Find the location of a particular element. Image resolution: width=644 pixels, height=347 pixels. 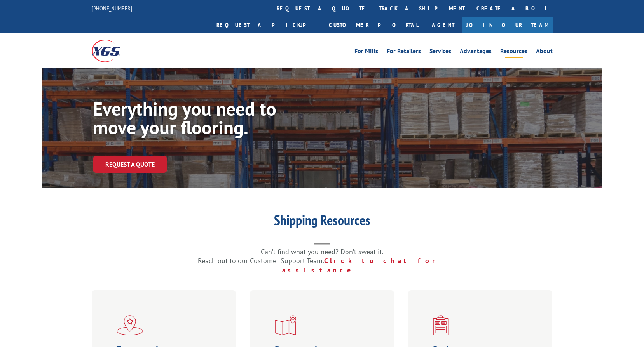

a: Join Our Team is located at coordinates (507, 25).